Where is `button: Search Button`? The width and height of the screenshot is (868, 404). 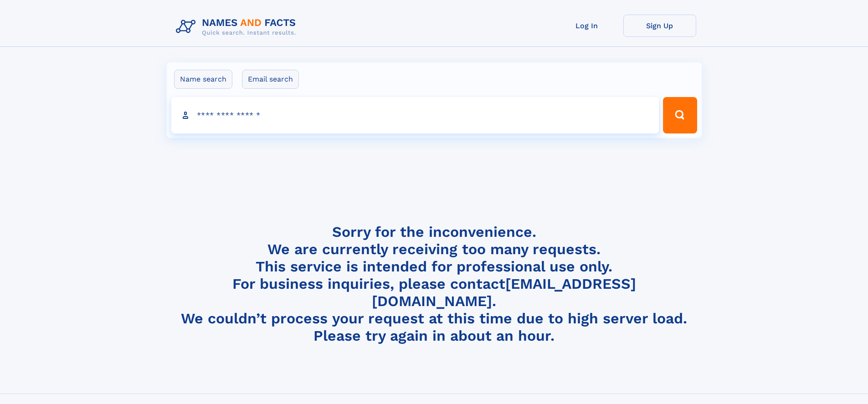
button: Search Button is located at coordinates (679, 115).